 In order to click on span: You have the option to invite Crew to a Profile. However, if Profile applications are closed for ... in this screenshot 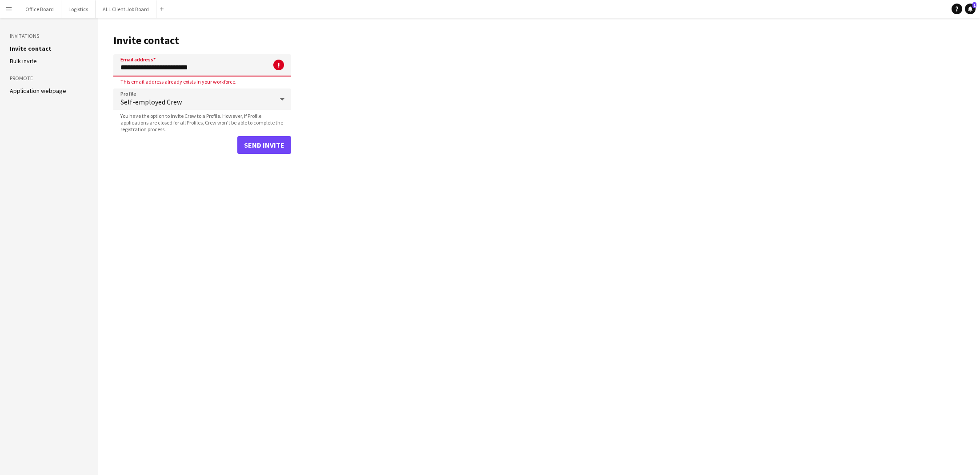, I will do `click(203, 122)`.